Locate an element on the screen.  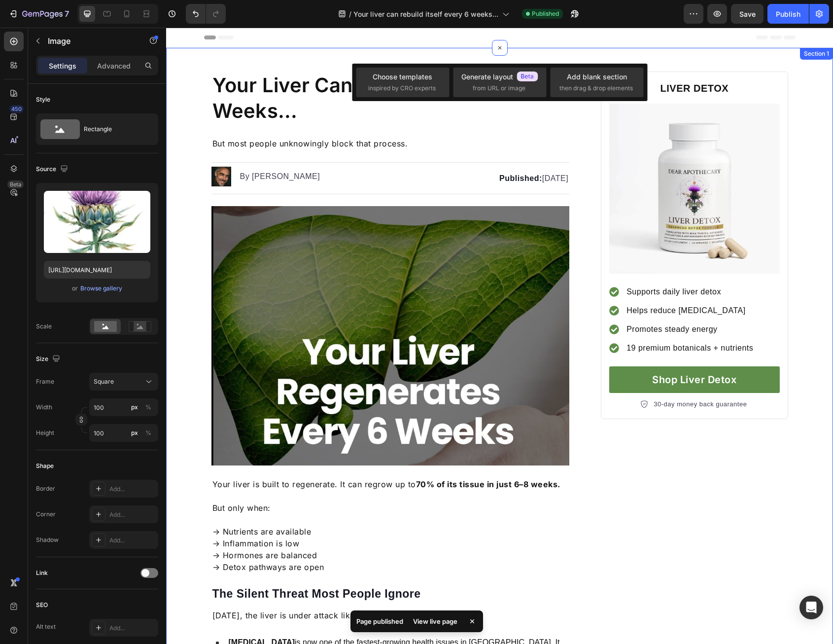
div: Add blank section is located at coordinates (597, 76).